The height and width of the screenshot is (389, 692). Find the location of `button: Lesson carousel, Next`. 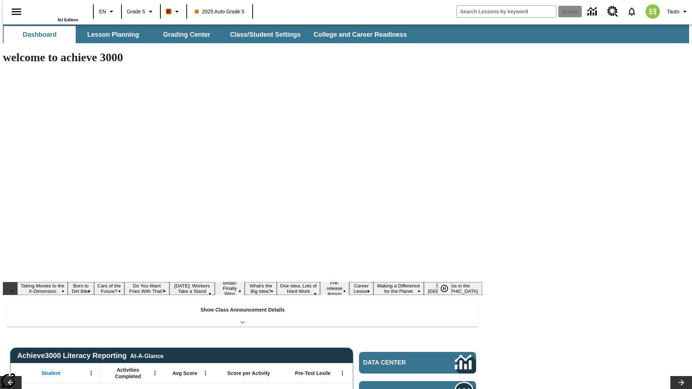

button: Lesson carousel, Next is located at coordinates (681, 383).